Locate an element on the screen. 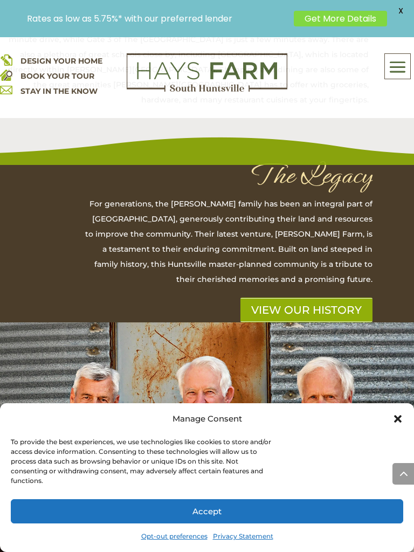 The width and height of the screenshot is (414, 552). a: VIEW OUR HISTORY is located at coordinates (306, 310).